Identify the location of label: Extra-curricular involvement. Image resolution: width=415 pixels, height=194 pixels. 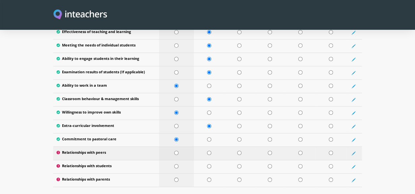
(106, 127).